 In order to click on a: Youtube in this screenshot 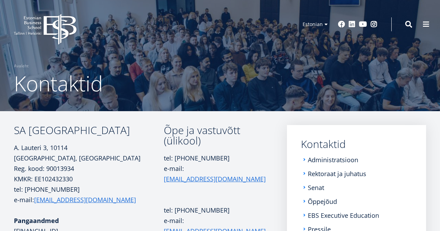, I will do `click(362, 24)`.